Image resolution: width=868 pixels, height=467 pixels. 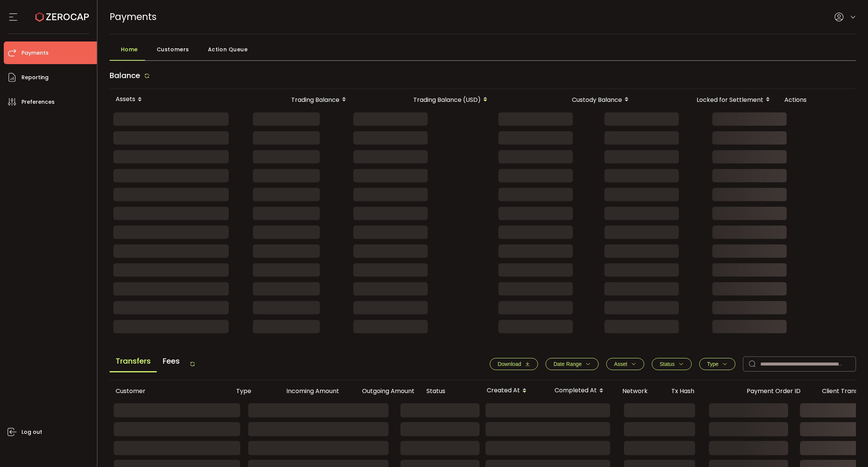 I want to click on div: Status, so click(x=451, y=391).